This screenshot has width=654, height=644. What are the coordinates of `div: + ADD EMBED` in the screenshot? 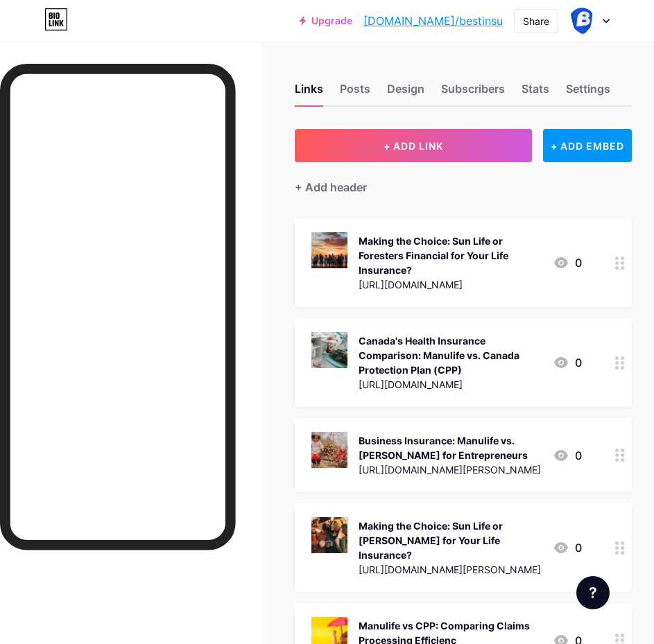 It's located at (587, 146).